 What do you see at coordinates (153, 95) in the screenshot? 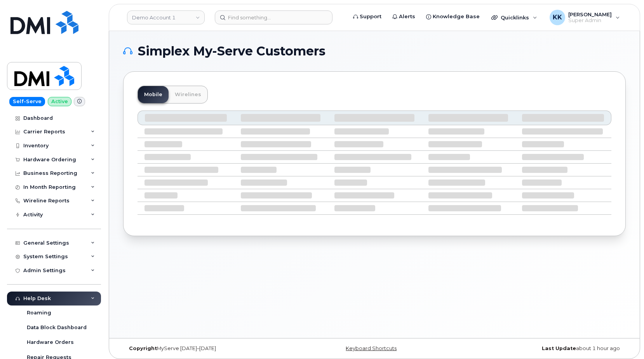
I see `a: Mobile` at bounding box center [153, 95].